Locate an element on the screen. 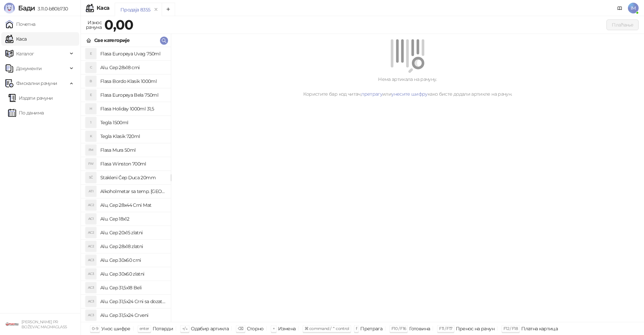 This screenshot has height=335, width=644. div: Измена is located at coordinates (287, 329).